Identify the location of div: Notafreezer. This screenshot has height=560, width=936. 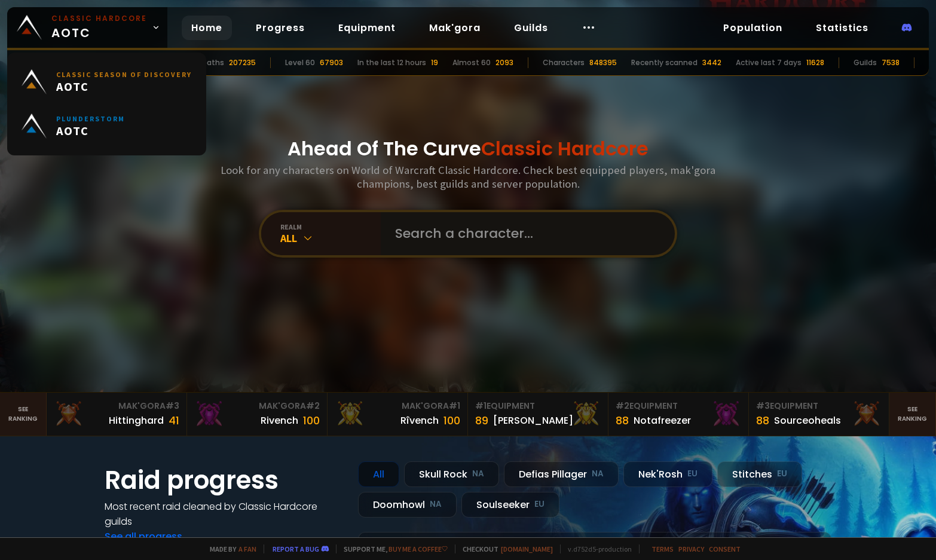
(662, 420).